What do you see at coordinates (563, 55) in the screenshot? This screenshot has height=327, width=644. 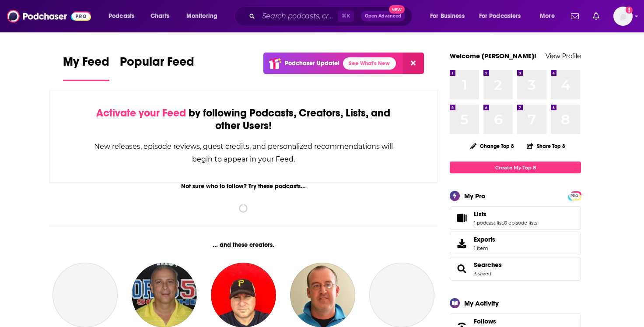 I see `a: View Profile` at bounding box center [563, 55].